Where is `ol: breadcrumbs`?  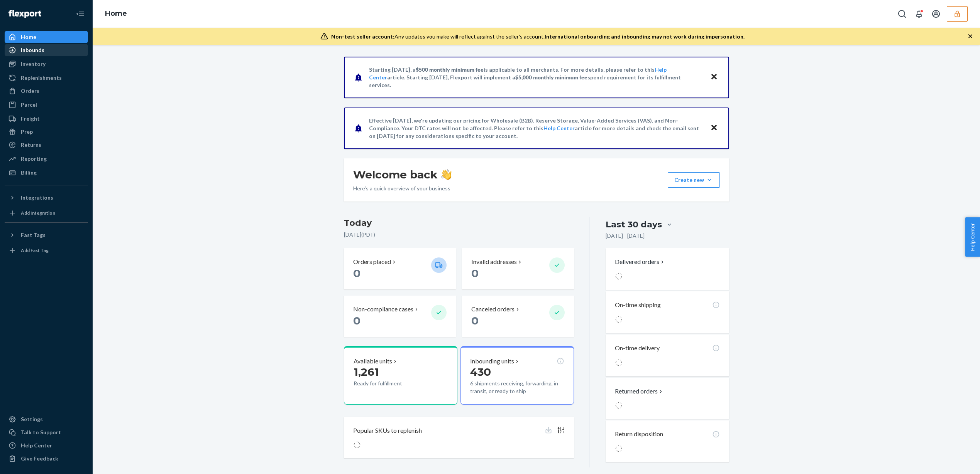
ol: breadcrumbs is located at coordinates (115, 14).